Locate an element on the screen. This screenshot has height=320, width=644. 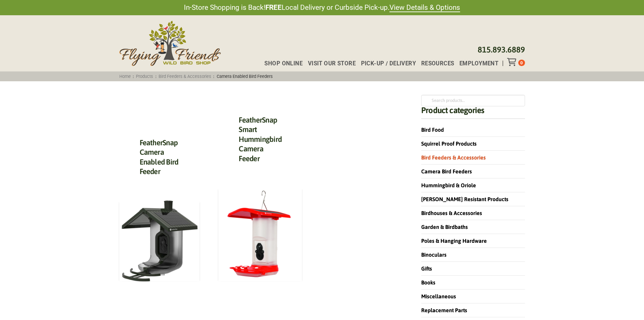
span: Shop Online is located at coordinates (283, 63).